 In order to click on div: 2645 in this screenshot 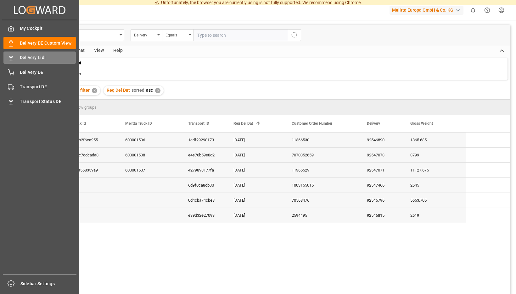, I will do `click(434, 185)`.